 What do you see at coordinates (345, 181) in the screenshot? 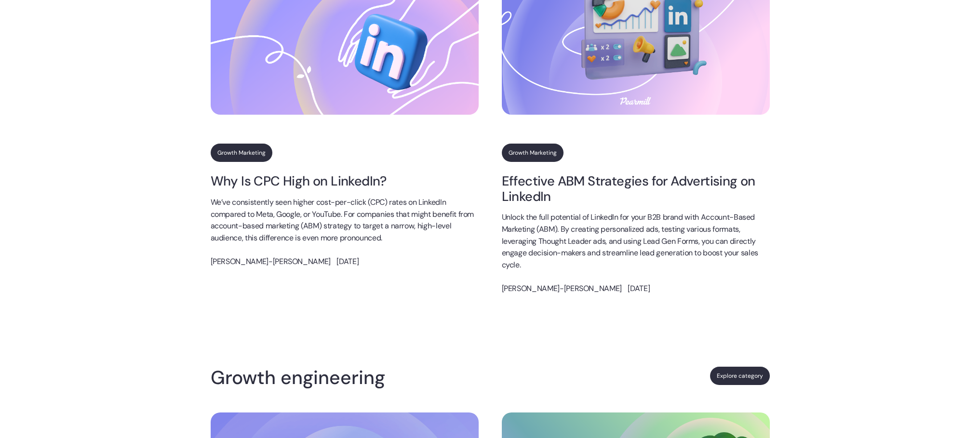
I see `a: Why Is CPC High on LinkedIn?` at bounding box center [345, 181].